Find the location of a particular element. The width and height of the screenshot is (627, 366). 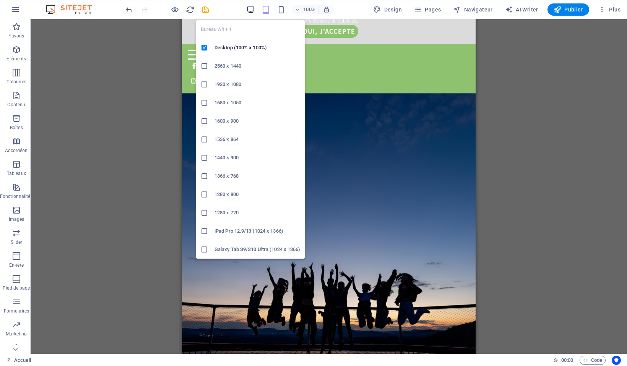

p: Boîtes is located at coordinates (16, 128).